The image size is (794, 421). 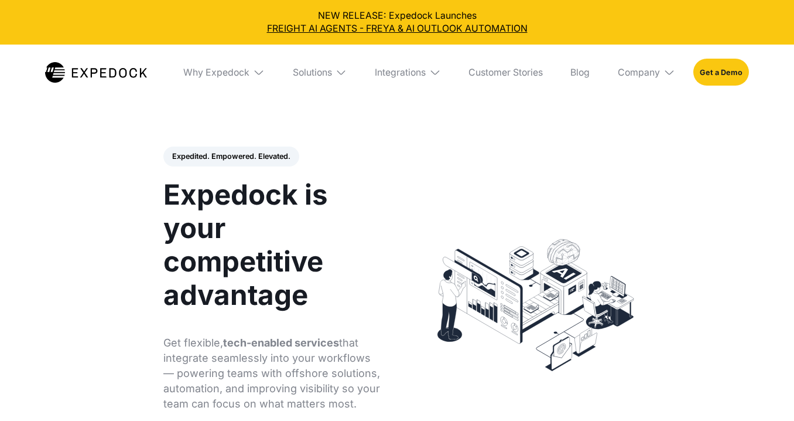 What do you see at coordinates (581, 72) in the screenshot?
I see `a: Blog` at bounding box center [581, 72].